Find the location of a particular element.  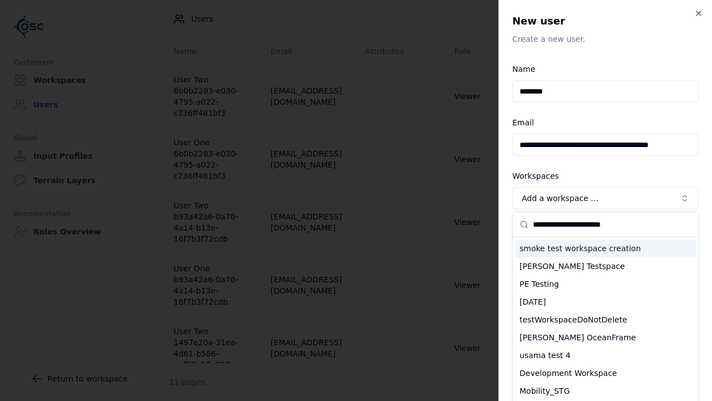

div: PE Testing is located at coordinates (605, 284).